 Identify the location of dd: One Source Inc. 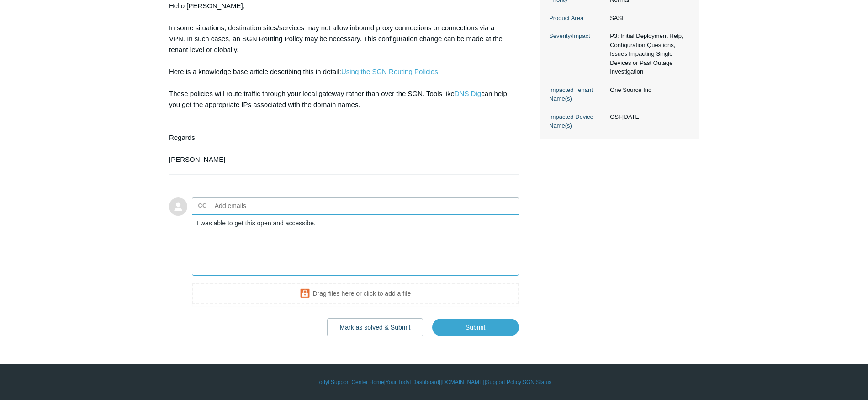
(648, 90).